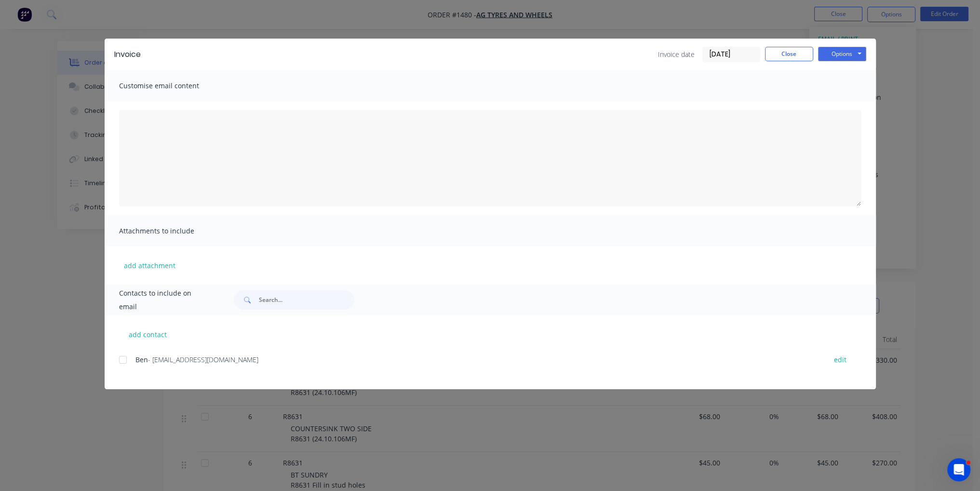 This screenshot has width=980, height=491. I want to click on button: add attachment, so click(150, 265).